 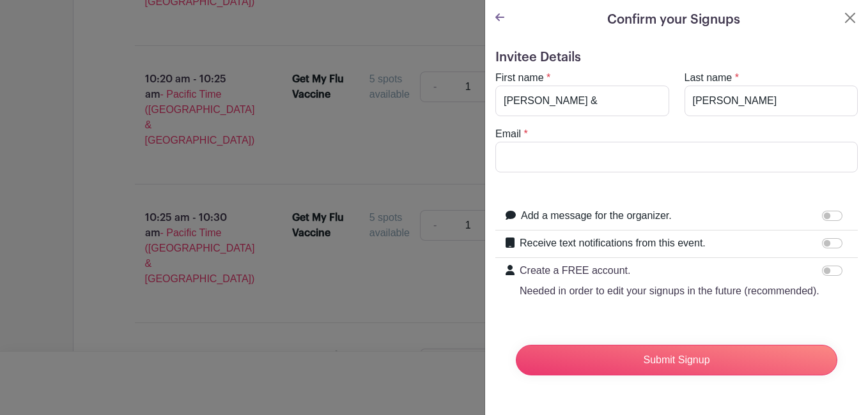 What do you see at coordinates (670, 271) in the screenshot?
I see `p: Create a FREE account.` at bounding box center [670, 271].